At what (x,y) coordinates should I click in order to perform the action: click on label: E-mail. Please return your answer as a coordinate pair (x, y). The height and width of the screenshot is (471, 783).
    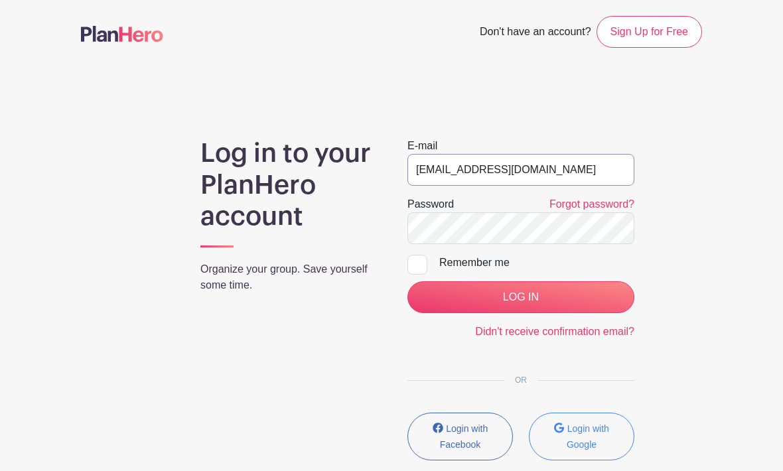
    Looking at the image, I should click on (422, 146).